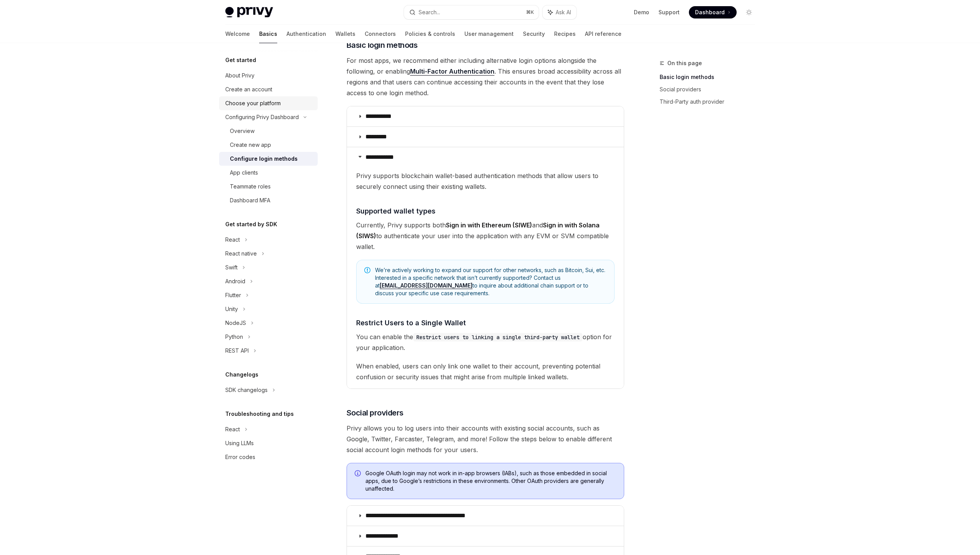 The width and height of the screenshot is (980, 555). Describe the element at coordinates (668, 12) in the screenshot. I see `a: Support` at that location.